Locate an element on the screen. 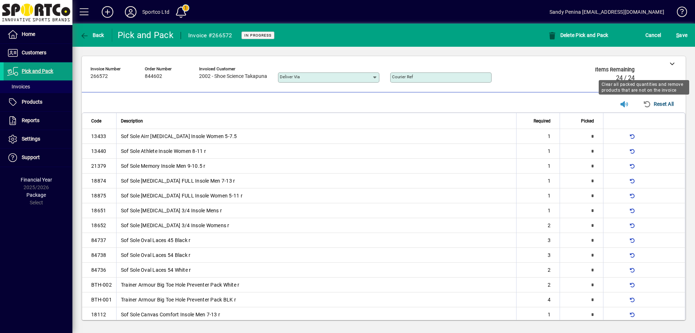  div: Invoice #266572 is located at coordinates (210, 35).